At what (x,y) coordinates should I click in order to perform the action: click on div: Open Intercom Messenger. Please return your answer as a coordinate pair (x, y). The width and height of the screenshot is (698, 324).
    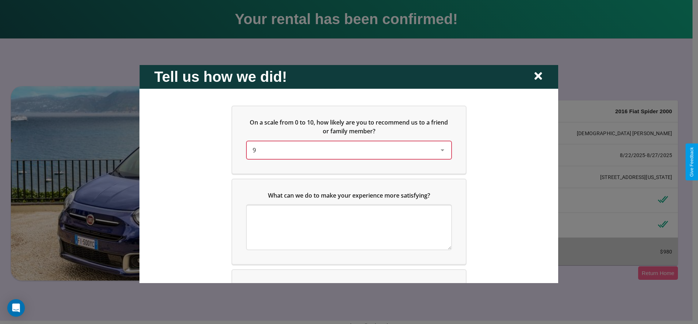
    Looking at the image, I should click on (16, 308).